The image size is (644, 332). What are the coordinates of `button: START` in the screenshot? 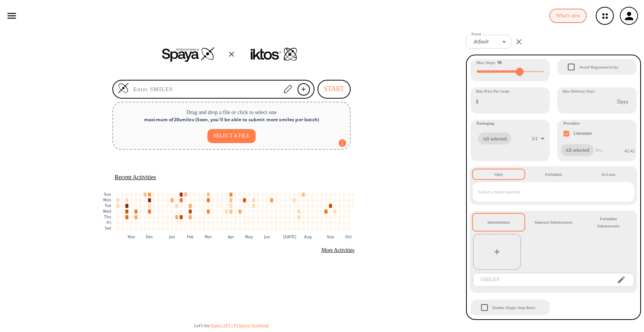 It's located at (334, 89).